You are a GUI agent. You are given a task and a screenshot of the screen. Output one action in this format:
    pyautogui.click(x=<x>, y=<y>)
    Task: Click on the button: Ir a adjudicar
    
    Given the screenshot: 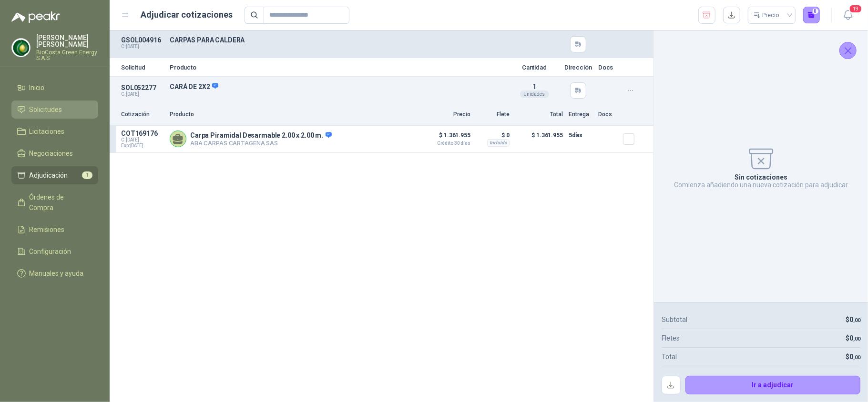 What is the action you would take?
    pyautogui.click(x=773, y=385)
    